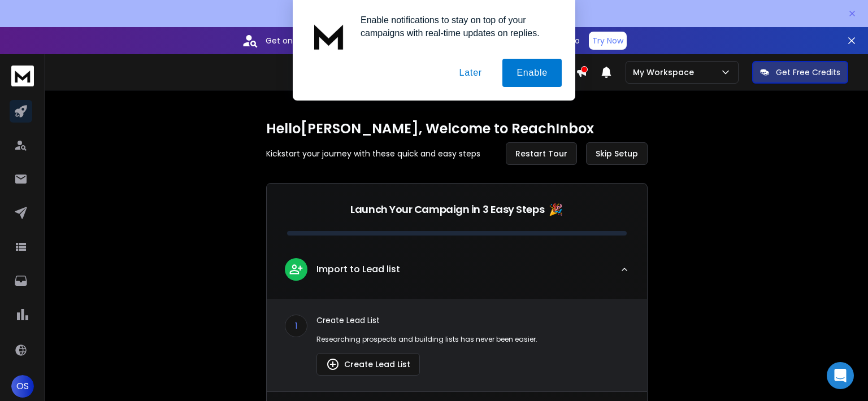 The height and width of the screenshot is (401, 868). Describe the element at coordinates (616, 154) in the screenshot. I see `button: Skip Setup` at that location.